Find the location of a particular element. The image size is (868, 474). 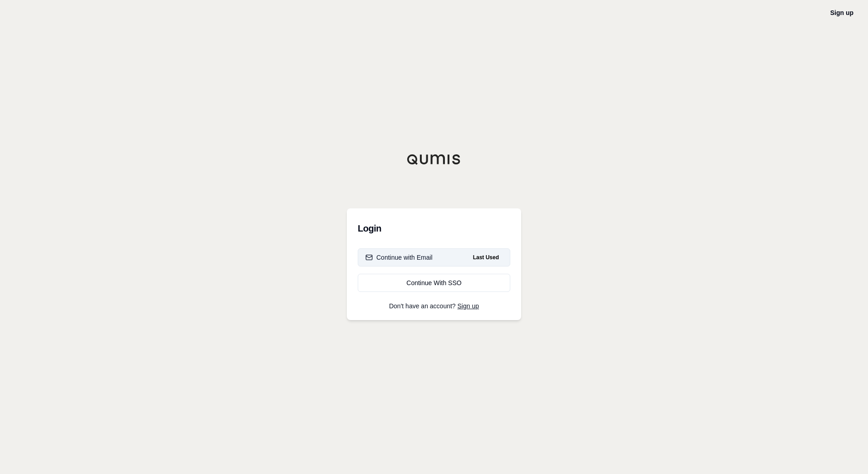

h3: Login is located at coordinates (434, 228).